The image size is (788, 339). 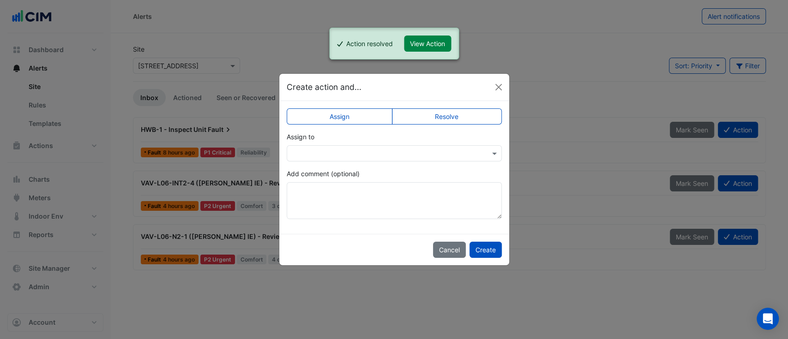 I want to click on button: Cancel, so click(x=449, y=250).